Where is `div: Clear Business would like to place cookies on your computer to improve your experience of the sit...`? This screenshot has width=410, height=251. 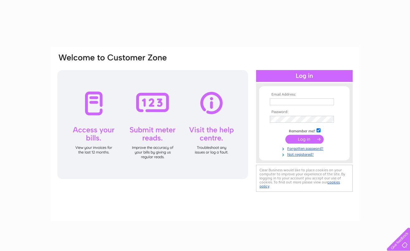 div: Clear Business would like to place cookies on your computer to improve your experience of the sit... is located at coordinates (304, 178).